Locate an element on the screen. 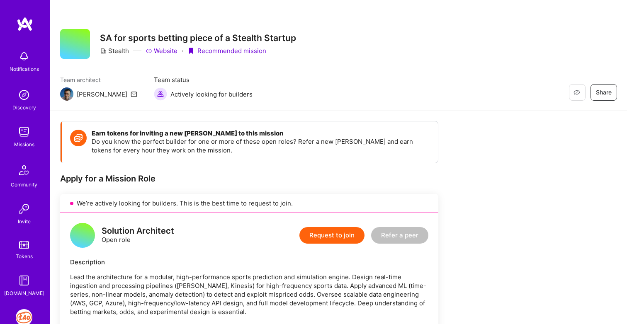  div: Discovery is located at coordinates (24, 107).